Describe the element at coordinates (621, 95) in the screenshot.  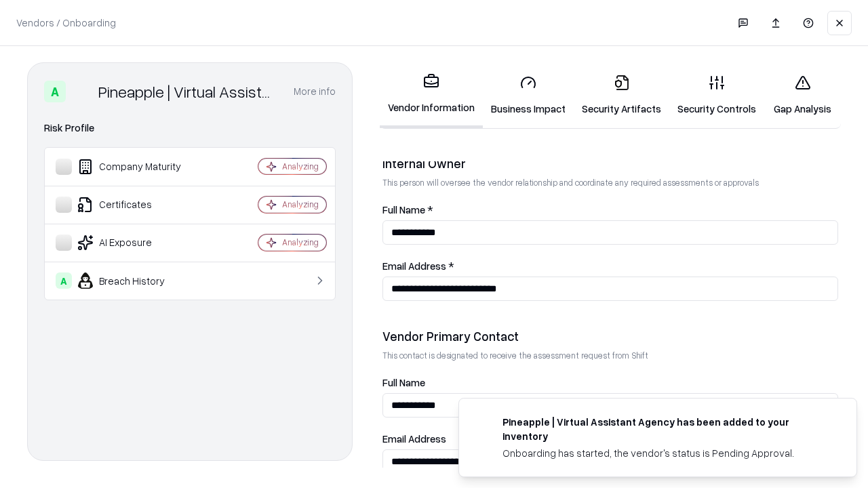
I see `a: Security Artifacts` at that location.